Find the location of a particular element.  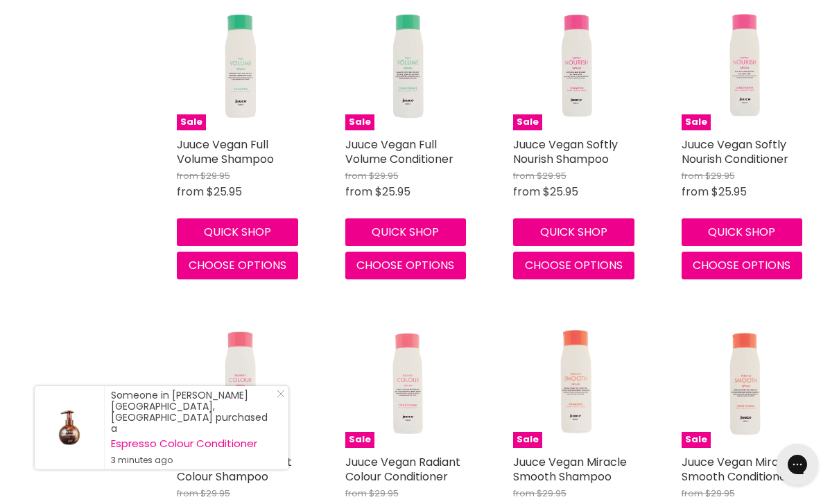

a: Juuce Vegan Softly Nourish ConditionerSale is located at coordinates (745, 68).